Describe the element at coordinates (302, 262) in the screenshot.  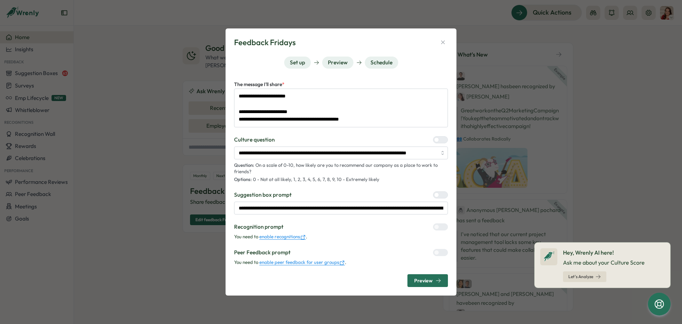
I see `a: enable peer feedback for user groups` at that location.